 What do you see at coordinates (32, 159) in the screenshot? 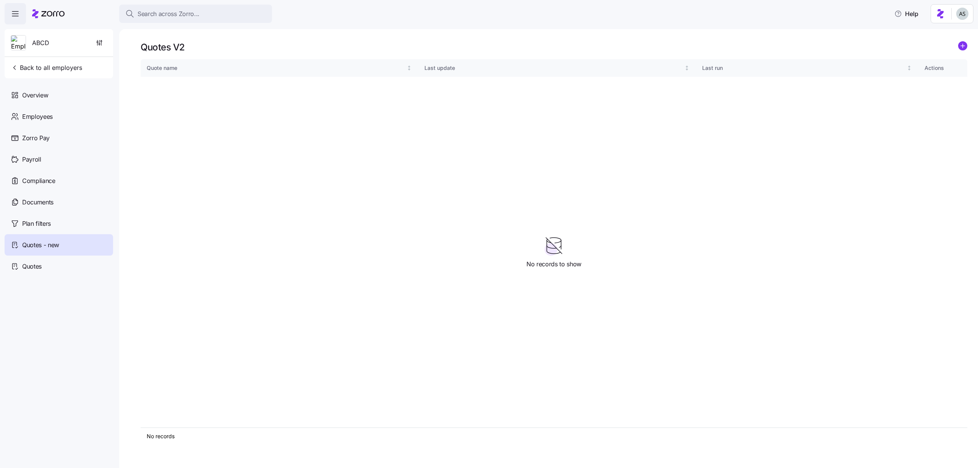
I see `span: Payroll` at bounding box center [32, 159].